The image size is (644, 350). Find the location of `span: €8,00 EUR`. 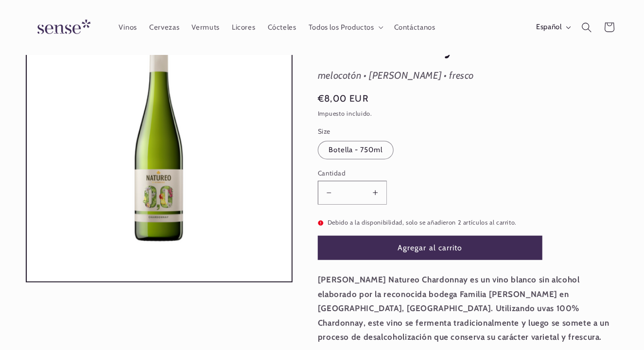

span: €8,00 EUR is located at coordinates (343, 99).